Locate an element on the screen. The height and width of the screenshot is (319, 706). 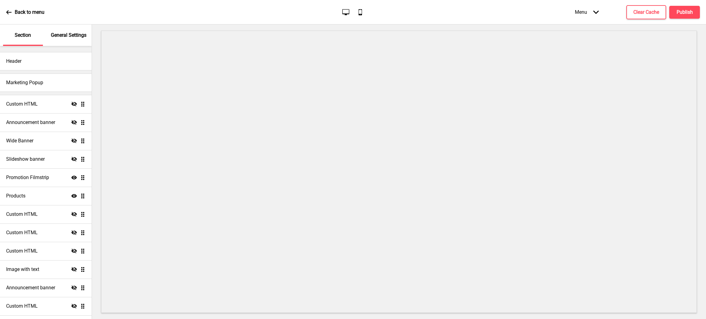
button: Publish is located at coordinates (684, 12).